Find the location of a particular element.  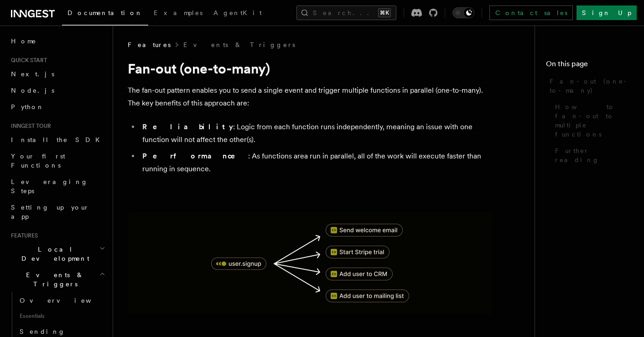

span: Your first Functions is located at coordinates (38, 161).